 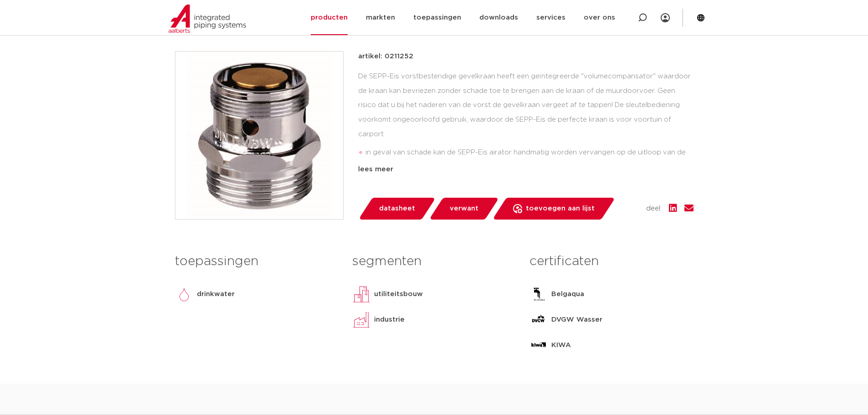 What do you see at coordinates (529, 160) in the screenshot?
I see `li: in geval van schade kan de SEPP-Eis airator handmatig worden vervangen op de uitloop van de kraan` at bounding box center [529, 160].